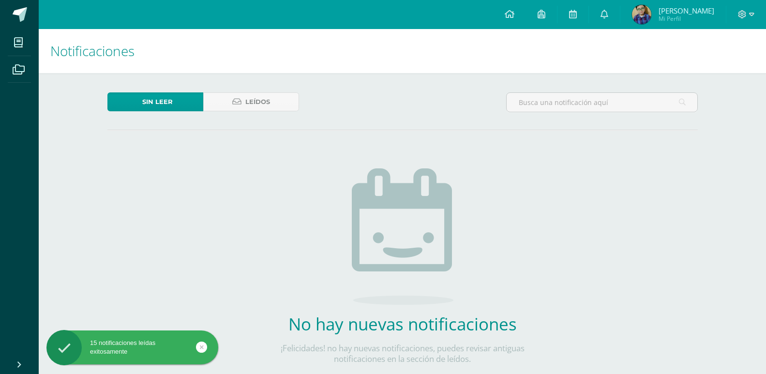 This screenshot has width=766, height=374. Describe the element at coordinates (132, 347) in the screenshot. I see `div: 15 notificaciones leídas exitosamente` at that location.